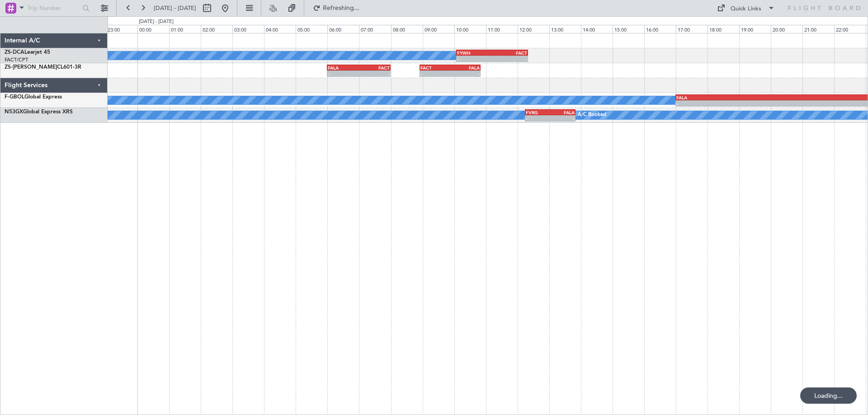  What do you see at coordinates (336, 8) in the screenshot?
I see `button: Refreshing...` at bounding box center [336, 8].